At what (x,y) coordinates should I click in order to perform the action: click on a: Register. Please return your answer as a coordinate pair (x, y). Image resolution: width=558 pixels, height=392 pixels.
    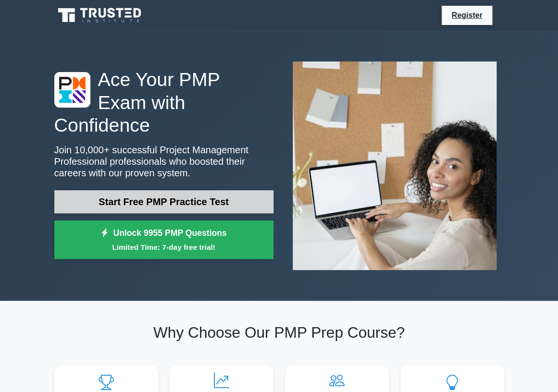
    Looking at the image, I should click on (467, 15).